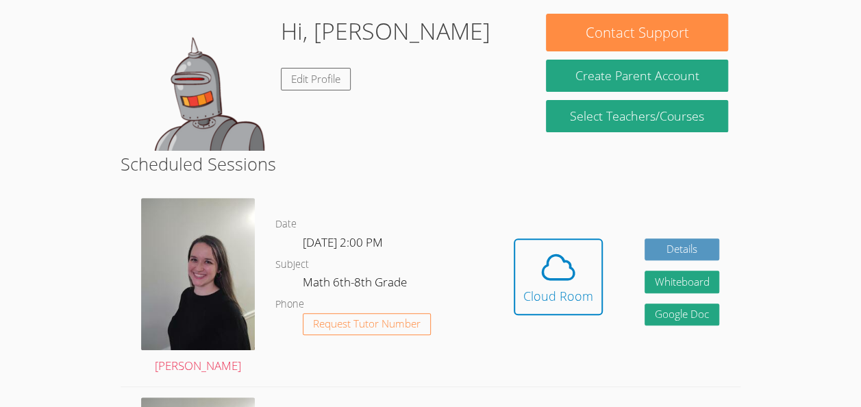 The height and width of the screenshot is (407, 861). I want to click on button: Whiteboard, so click(682, 281).